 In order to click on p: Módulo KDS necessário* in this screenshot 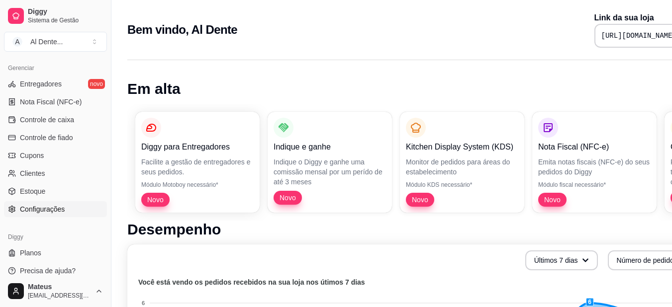, I will do `click(462, 185)`.